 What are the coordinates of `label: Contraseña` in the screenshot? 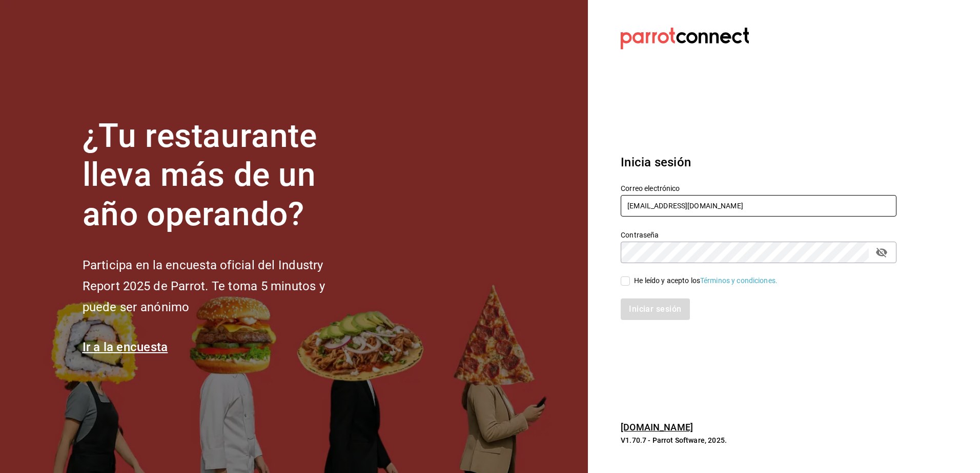 It's located at (759, 234).